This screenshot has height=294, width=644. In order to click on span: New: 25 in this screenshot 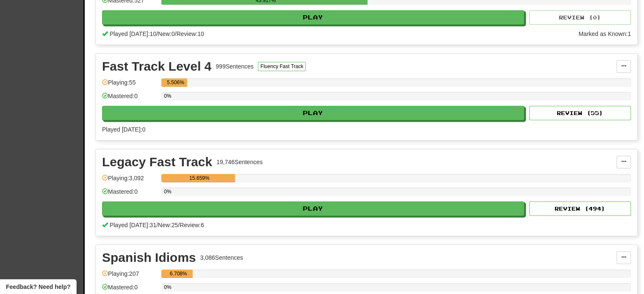, I will do `click(167, 225)`.